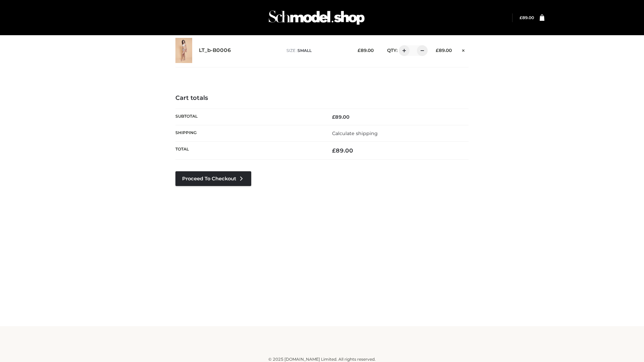 This screenshot has height=362, width=644. I want to click on img: Schmodel Admin 964, so click(316, 17).